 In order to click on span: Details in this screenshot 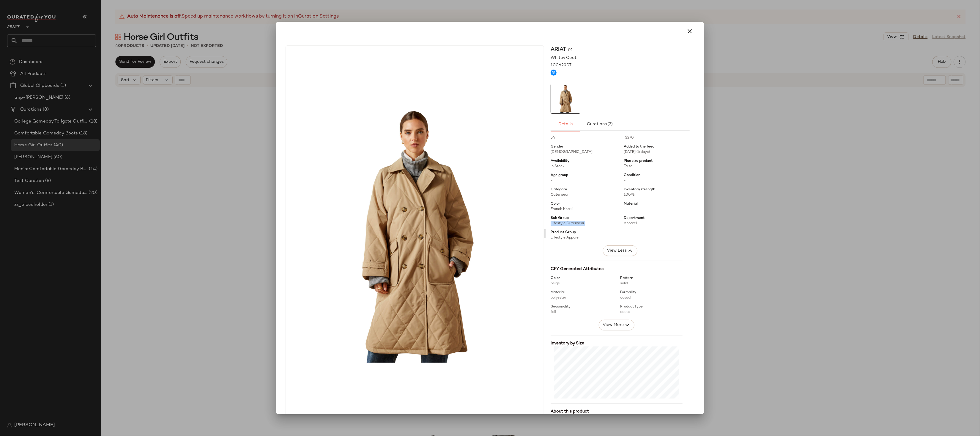, I will do `click(565, 124)`.